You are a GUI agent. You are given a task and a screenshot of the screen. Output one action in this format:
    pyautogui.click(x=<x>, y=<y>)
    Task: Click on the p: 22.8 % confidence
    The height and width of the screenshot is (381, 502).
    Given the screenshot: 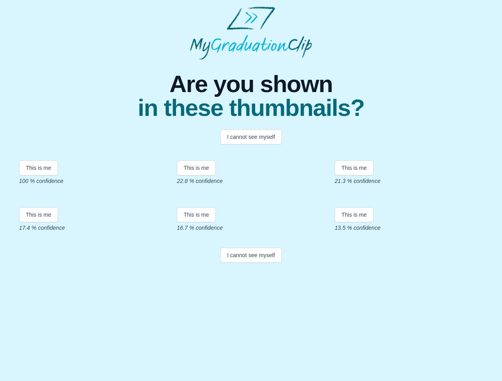 What is the action you would take?
    pyautogui.click(x=251, y=181)
    